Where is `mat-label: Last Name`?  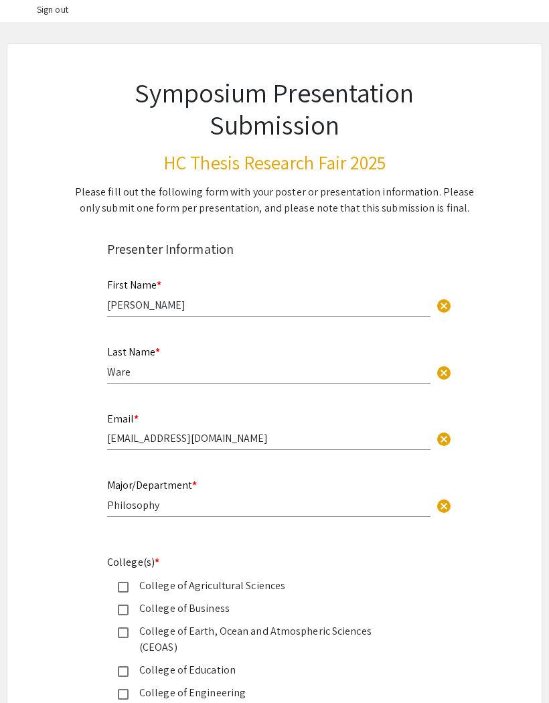 mat-label: Last Name is located at coordinates (133, 351).